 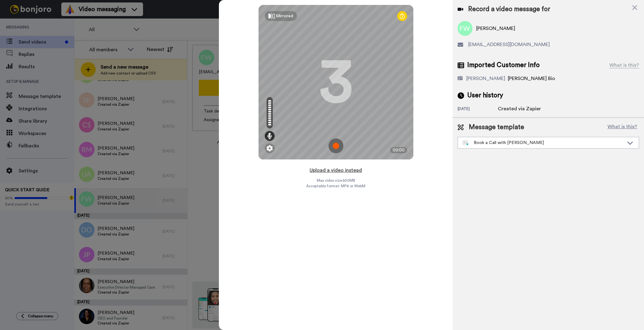 What do you see at coordinates (624, 65) in the screenshot?
I see `div: What is this?` at bounding box center [624, 65].